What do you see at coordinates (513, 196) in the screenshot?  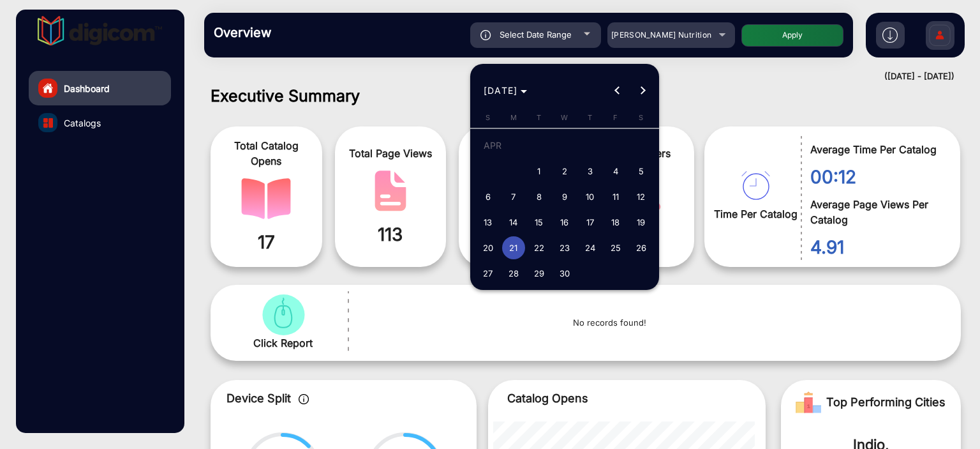 I see `span: 7` at bounding box center [513, 196].